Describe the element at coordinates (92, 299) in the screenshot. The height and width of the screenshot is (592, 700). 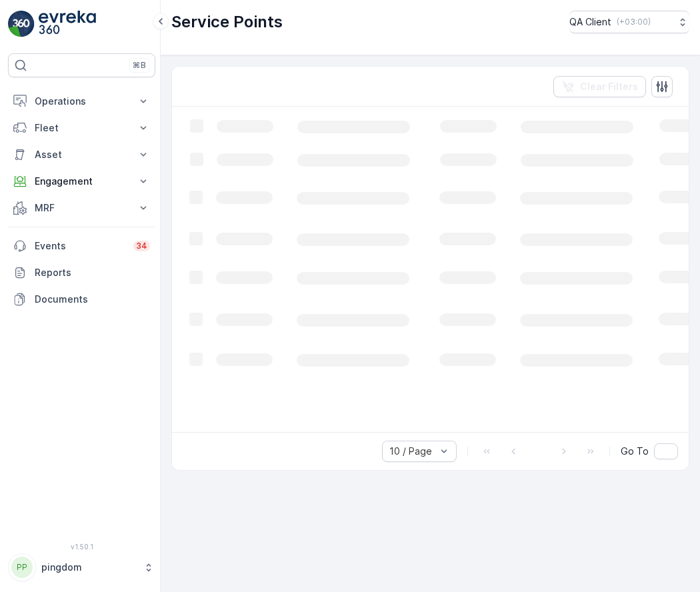
I see `p: Documents` at that location.